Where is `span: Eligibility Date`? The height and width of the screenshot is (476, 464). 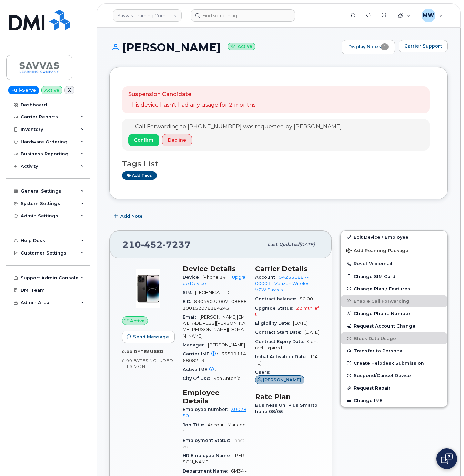 span: Eligibility Date is located at coordinates (274, 323).